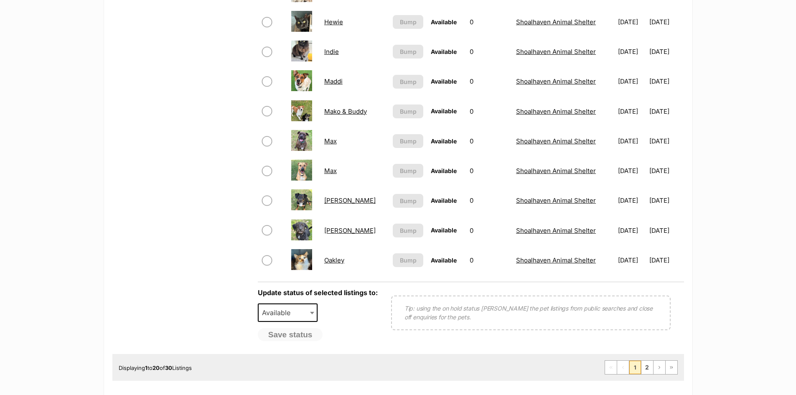 This screenshot has height=395, width=796. Describe the element at coordinates (346, 111) in the screenshot. I see `a: Mako & Buddy` at that location.